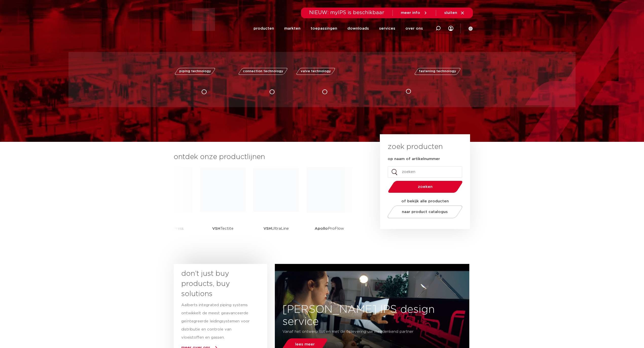 This screenshot has width=644, height=348. Describe the element at coordinates (415, 147) in the screenshot. I see `h3: zoek producten` at that location.